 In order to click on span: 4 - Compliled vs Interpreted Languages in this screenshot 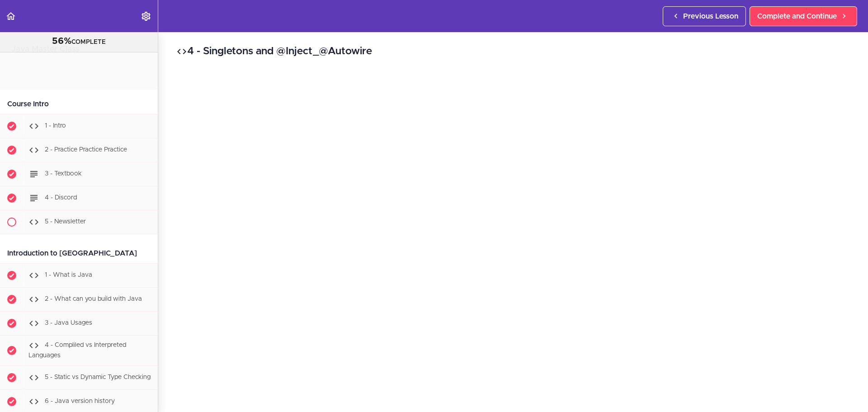, I will do `click(77, 350)`.